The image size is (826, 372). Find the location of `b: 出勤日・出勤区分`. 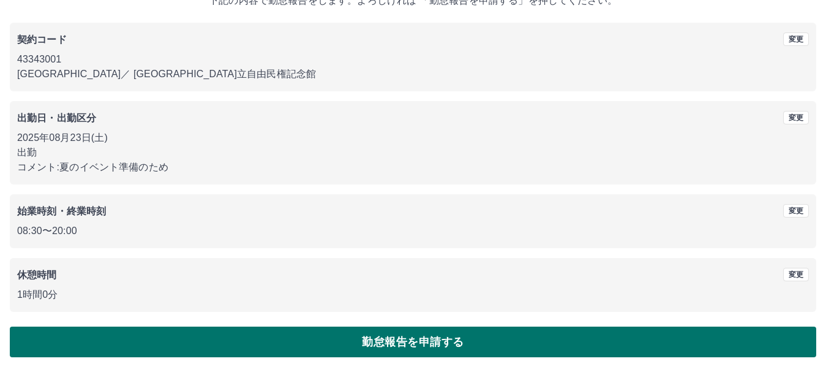

b: 出勤日・出勤区分 is located at coordinates (56, 118).